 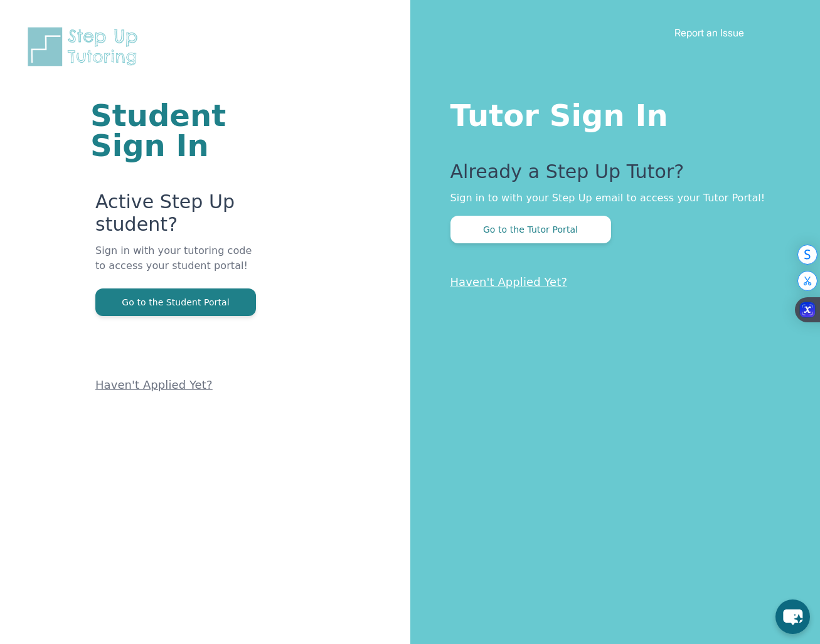 I want to click on h1: Student Sign In, so click(x=175, y=130).